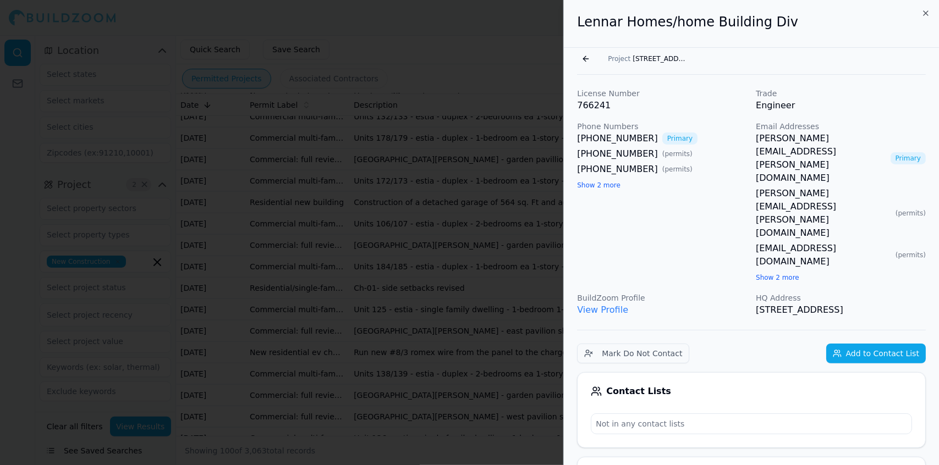 This screenshot has width=939, height=465. Describe the element at coordinates (841, 94) in the screenshot. I see `p: Trade` at that location.